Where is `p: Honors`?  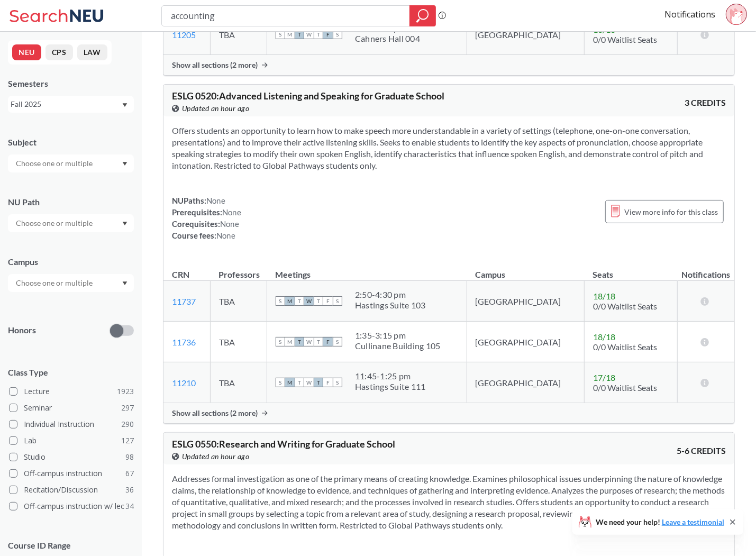
p: Honors is located at coordinates (21, 330).